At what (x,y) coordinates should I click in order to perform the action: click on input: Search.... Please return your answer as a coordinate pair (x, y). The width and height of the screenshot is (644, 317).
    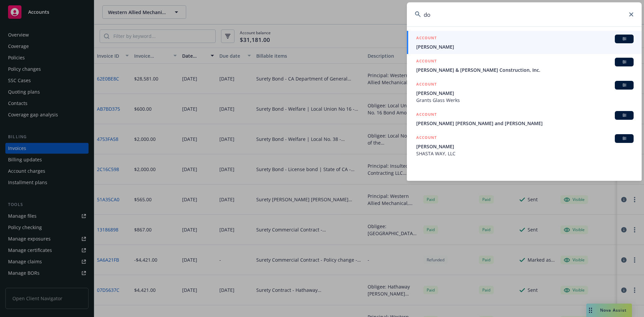
    Looking at the image, I should click on (524, 14).